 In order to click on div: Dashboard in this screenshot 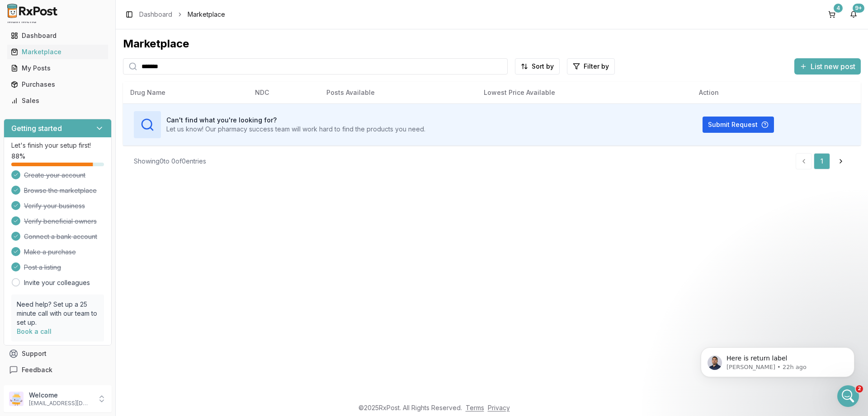, I will do `click(58, 36)`.